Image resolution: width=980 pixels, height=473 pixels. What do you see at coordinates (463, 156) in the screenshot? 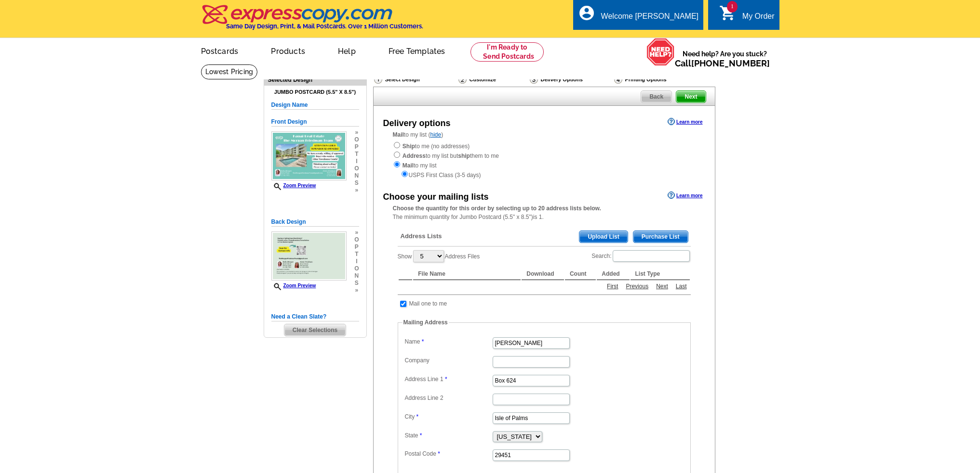
I see `strong: ship` at bounding box center [463, 156].